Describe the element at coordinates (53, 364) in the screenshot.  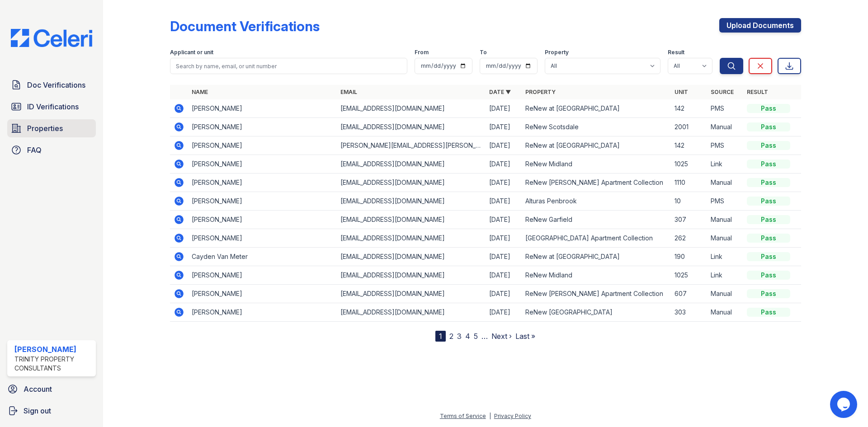
I see `div: Trinity Property Consultants` at that location.